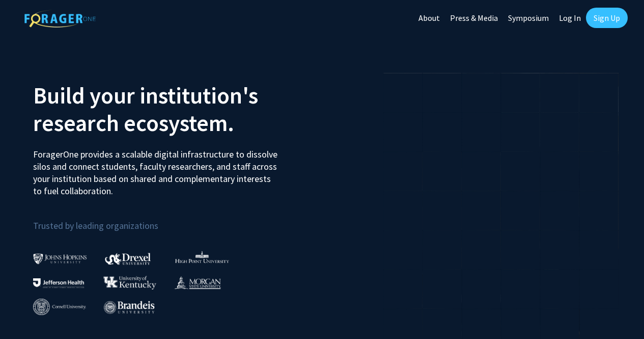 The width and height of the screenshot is (644, 339). I want to click on img: Drexel University, so click(128, 259).